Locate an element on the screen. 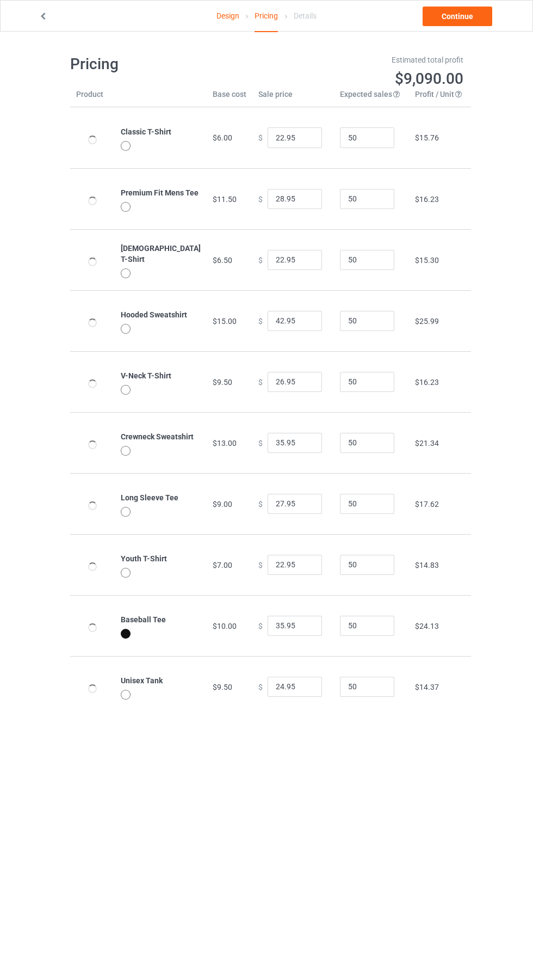 The image size is (533, 980). span: $13.00 is located at coordinates (225, 443).